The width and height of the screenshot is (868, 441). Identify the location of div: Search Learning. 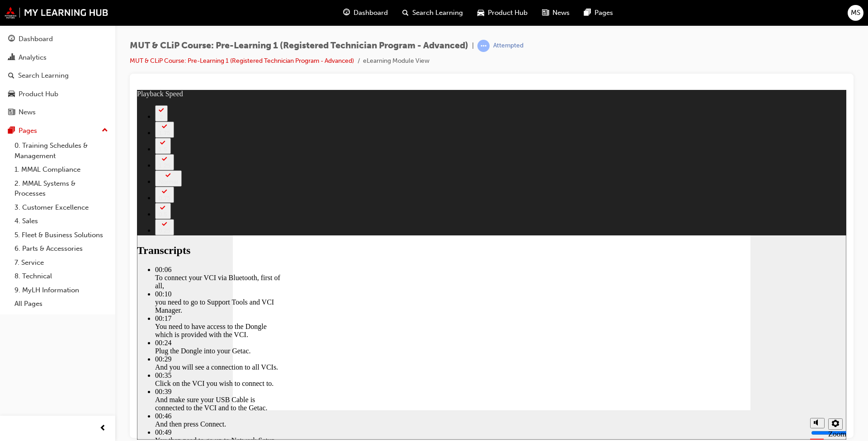
(43, 75).